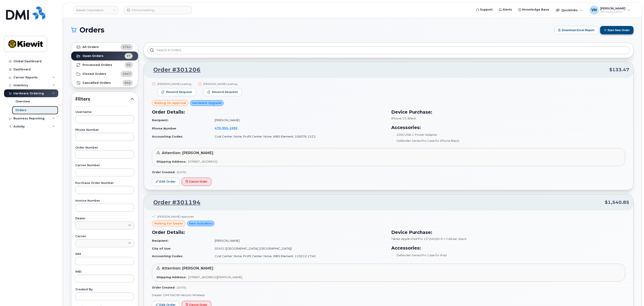  Describe the element at coordinates (128, 65) in the screenshot. I see `span: 55` at that location.